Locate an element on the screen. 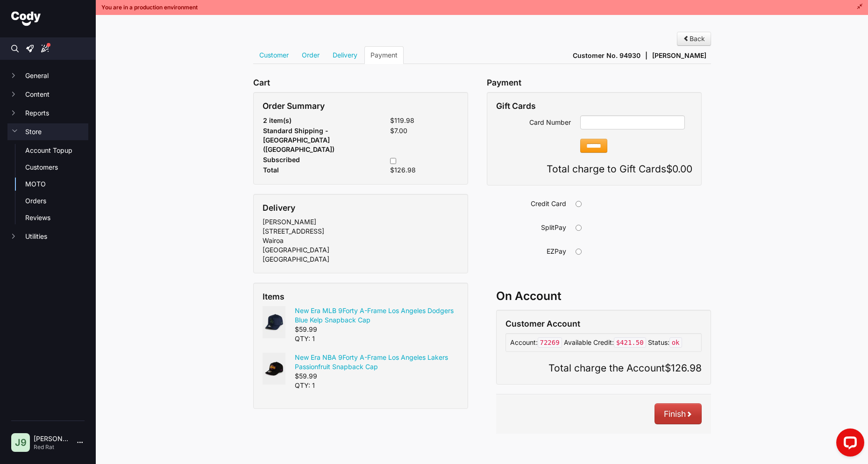 The image size is (868, 464). h4: Order Summary is located at coordinates (361, 106).